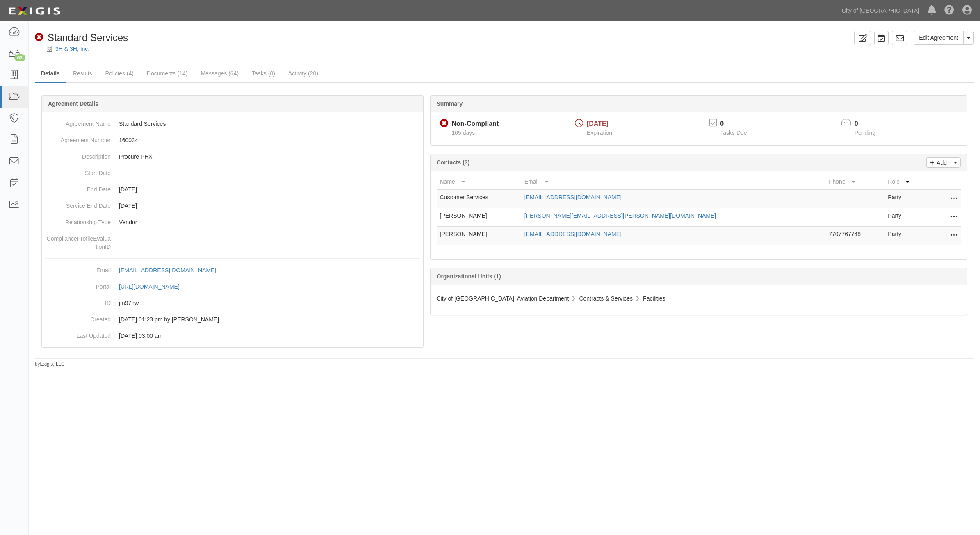  Describe the element at coordinates (941, 162) in the screenshot. I see `p: Add` at that location.